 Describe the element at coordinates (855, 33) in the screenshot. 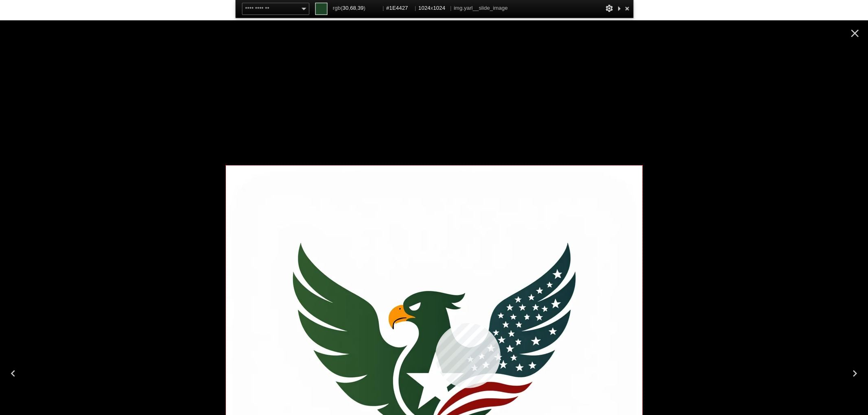

I see `button: Close` at that location.